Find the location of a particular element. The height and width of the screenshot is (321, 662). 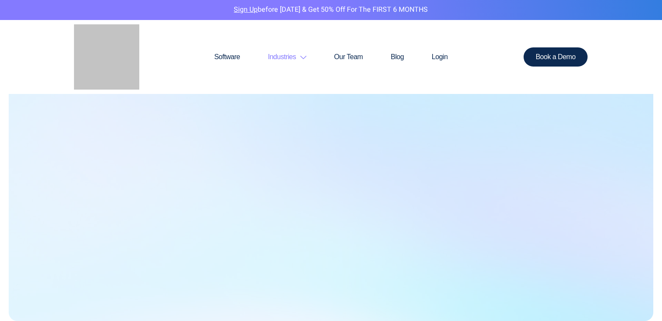

a: Sign Up is located at coordinates (246, 10).